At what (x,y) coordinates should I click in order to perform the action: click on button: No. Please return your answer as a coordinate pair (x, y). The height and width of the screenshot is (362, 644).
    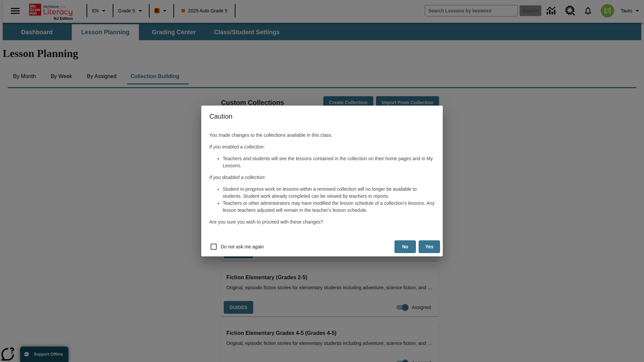
    Looking at the image, I should click on (405, 247).